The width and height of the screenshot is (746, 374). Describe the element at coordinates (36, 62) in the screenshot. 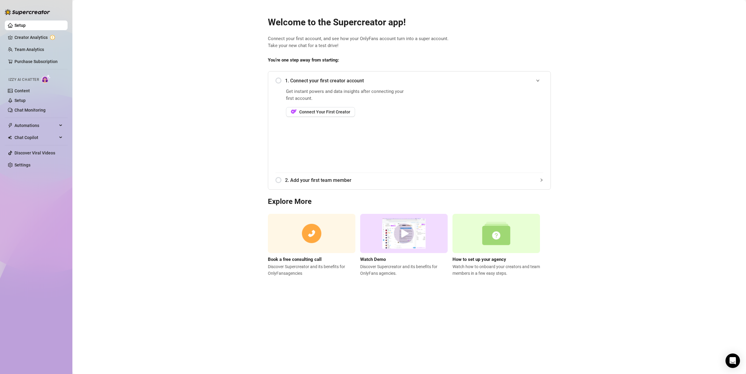

I see `a: Purchase Subscription` at that location.